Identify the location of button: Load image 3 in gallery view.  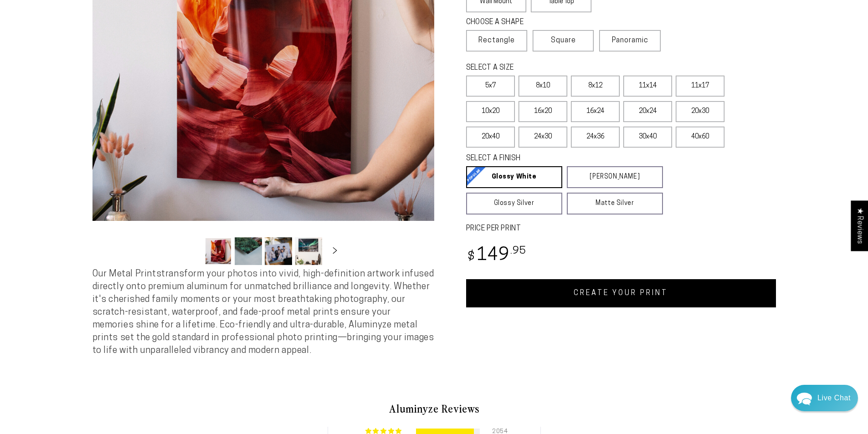
(278, 252).